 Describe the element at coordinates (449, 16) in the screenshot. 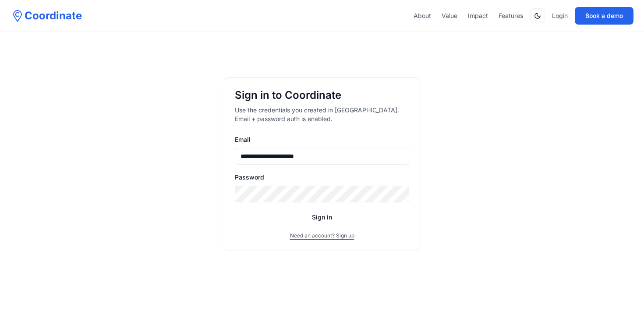

I see `a: Value` at that location.